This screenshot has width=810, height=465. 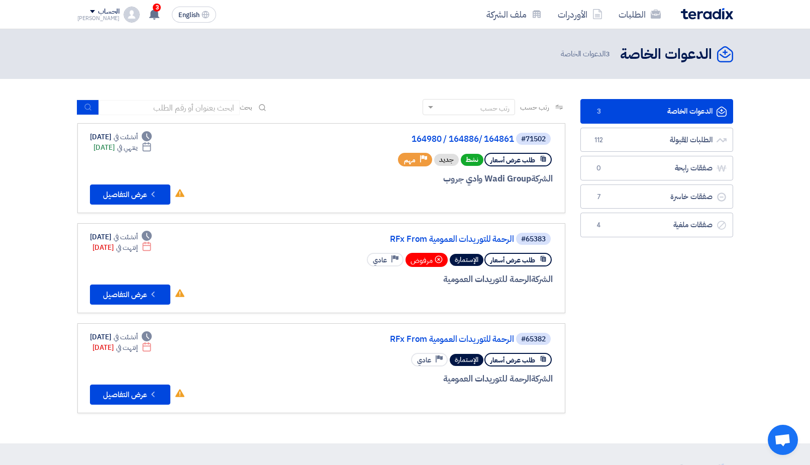 What do you see at coordinates (599, 168) in the screenshot?
I see `span: 0` at bounding box center [599, 168].